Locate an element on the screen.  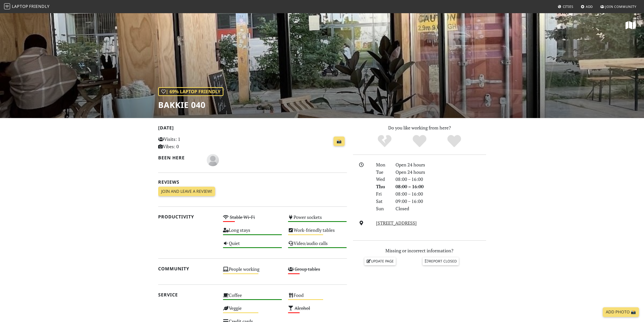
div: No is located at coordinates (385, 141).